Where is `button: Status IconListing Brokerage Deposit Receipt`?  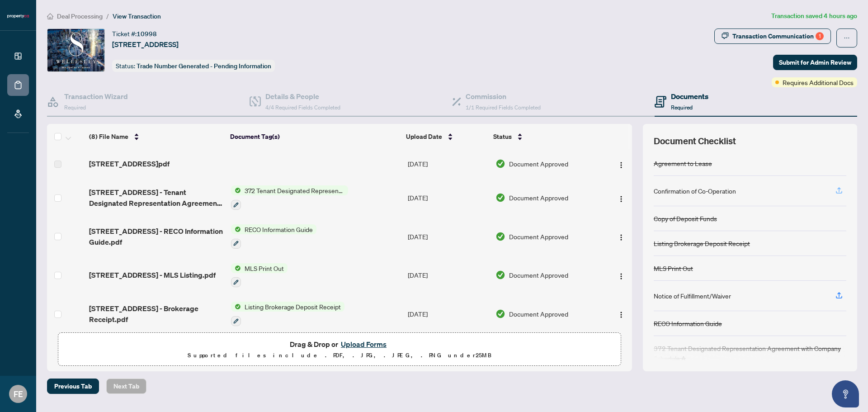 button: Status IconListing Brokerage Deposit Receipt is located at coordinates (288, 314).